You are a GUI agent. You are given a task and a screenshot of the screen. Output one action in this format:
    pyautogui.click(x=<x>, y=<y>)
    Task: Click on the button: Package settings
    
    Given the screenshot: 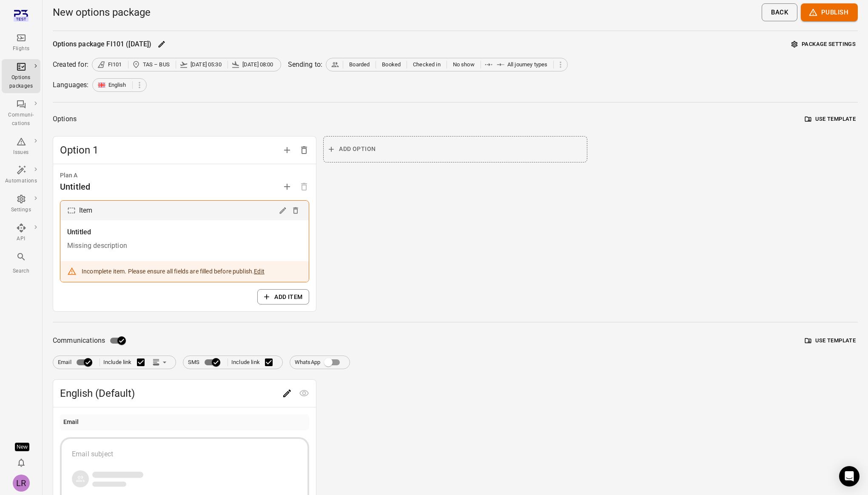 What is the action you would take?
    pyautogui.click(x=823, y=44)
    